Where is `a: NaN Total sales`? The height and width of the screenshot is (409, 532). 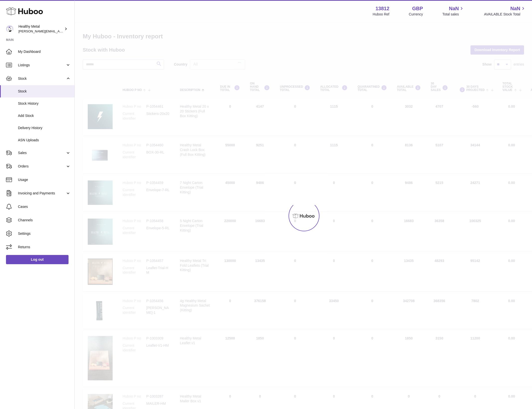 a: NaN Total sales is located at coordinates (453, 11).